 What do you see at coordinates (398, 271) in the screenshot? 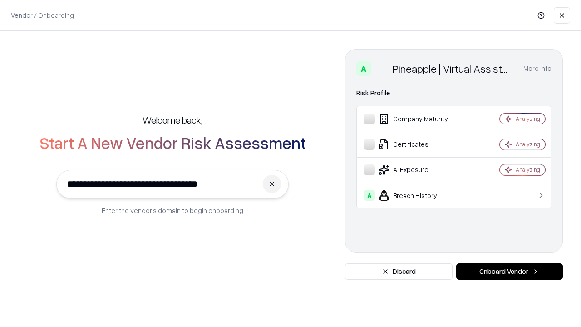
I see `button: Discard` at bounding box center [398, 271].